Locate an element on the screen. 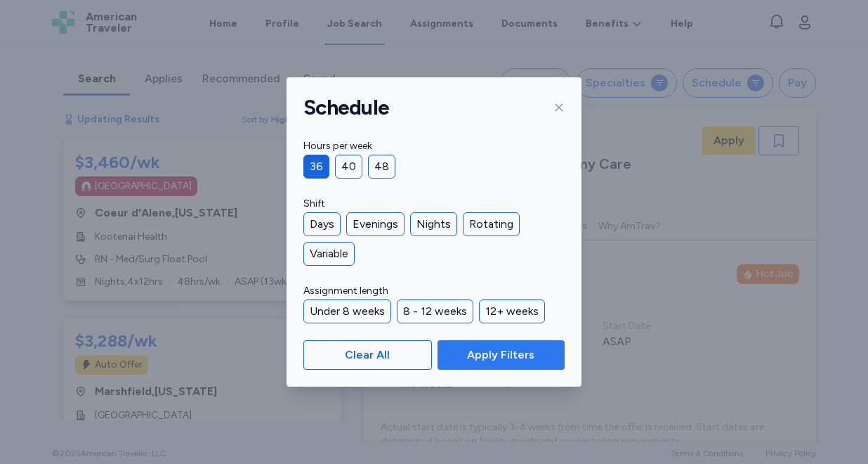 Image resolution: width=868 pixels, height=464 pixels. div: 36 is located at coordinates (316, 166).